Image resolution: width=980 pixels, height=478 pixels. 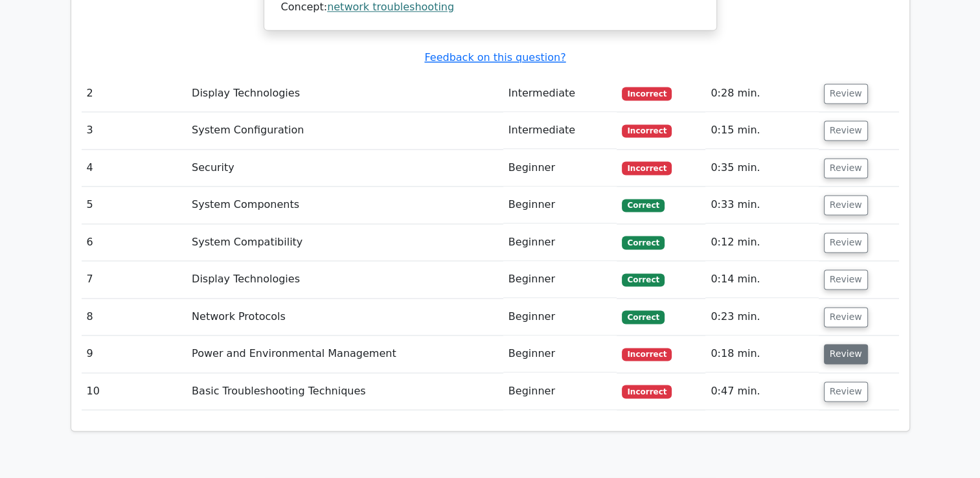 What do you see at coordinates (134, 130) in the screenshot?
I see `td: 3` at bounding box center [134, 130].